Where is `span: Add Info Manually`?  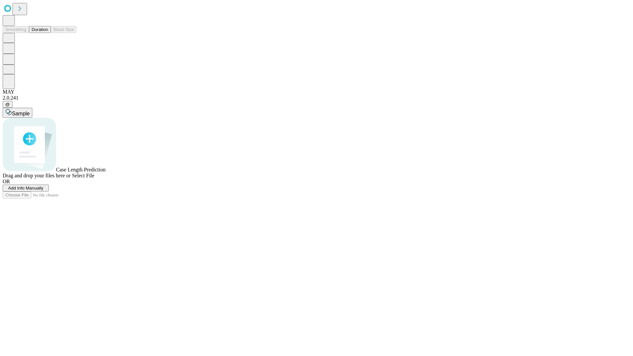
span: Add Info Manually is located at coordinates (26, 188).